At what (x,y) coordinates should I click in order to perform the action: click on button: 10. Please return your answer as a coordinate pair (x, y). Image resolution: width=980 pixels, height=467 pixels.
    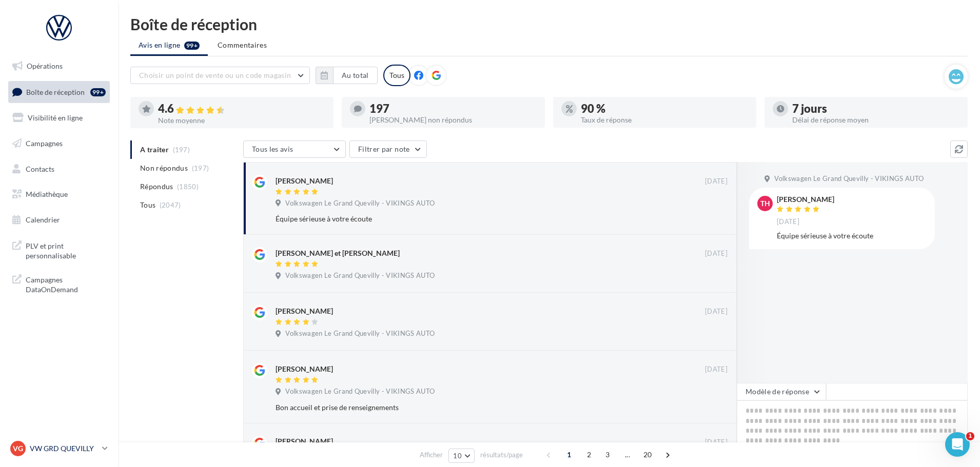
    Looking at the image, I should click on (461, 456).